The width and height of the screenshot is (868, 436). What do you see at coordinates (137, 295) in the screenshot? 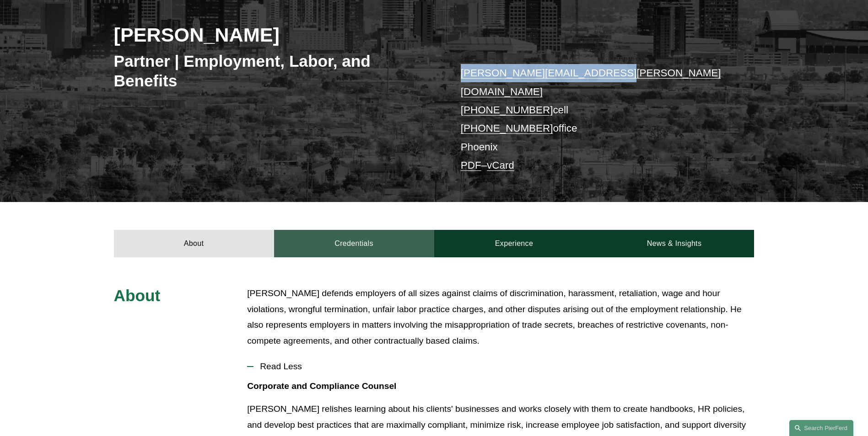
I see `span: About` at bounding box center [137, 295].